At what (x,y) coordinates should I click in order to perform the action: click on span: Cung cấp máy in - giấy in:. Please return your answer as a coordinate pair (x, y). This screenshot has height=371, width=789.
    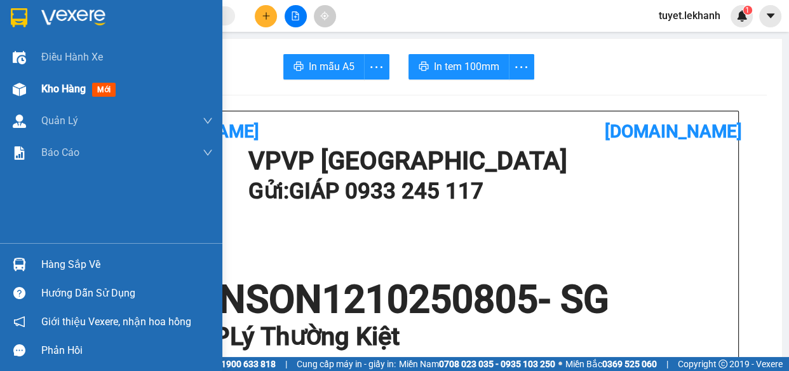
    Looking at the image, I should click on (346, 364).